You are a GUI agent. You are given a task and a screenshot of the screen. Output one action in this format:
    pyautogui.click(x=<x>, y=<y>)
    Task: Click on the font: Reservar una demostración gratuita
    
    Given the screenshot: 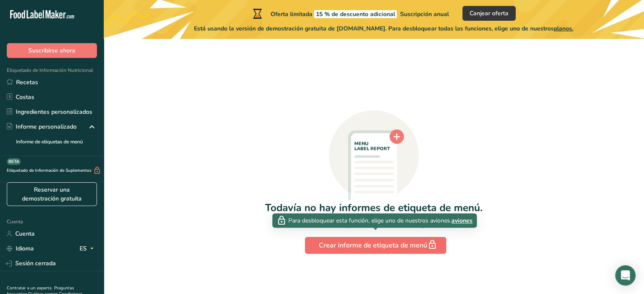 What is the action you would take?
    pyautogui.click(x=51, y=194)
    